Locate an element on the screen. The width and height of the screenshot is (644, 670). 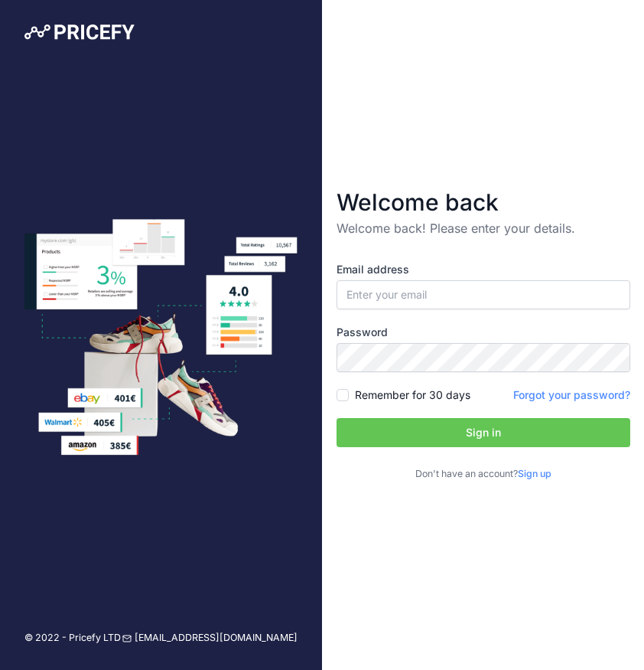
p: © 2022 - Pricefy LTD is located at coordinates (73, 637).